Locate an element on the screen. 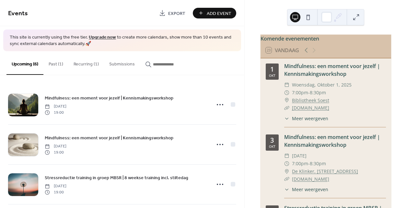 The height and width of the screenshot is (208, 407). span: Events is located at coordinates (18, 13).